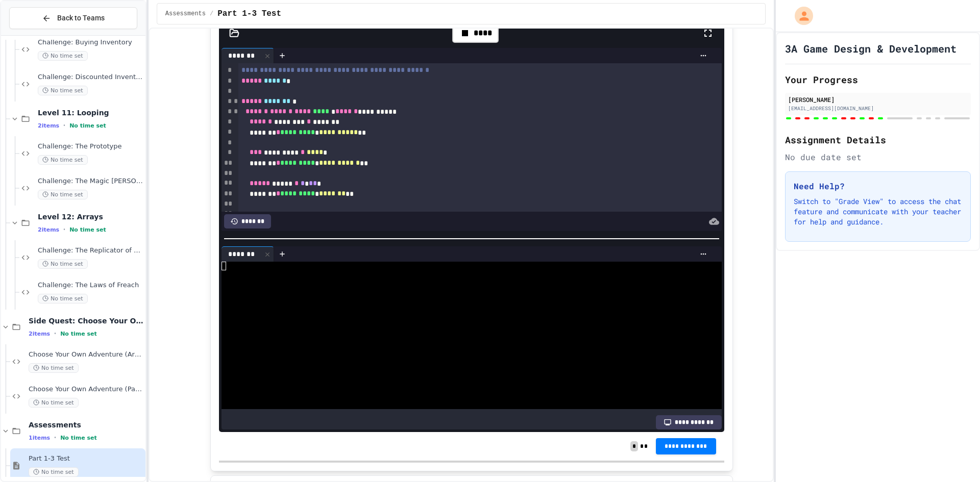  What do you see at coordinates (90, 146) in the screenshot?
I see `span: Challenge: The Prototype` at bounding box center [90, 146].